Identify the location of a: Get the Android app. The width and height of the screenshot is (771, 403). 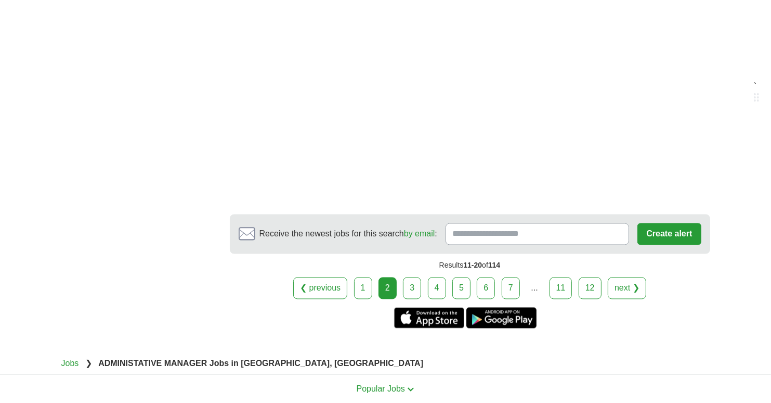
(501, 318).